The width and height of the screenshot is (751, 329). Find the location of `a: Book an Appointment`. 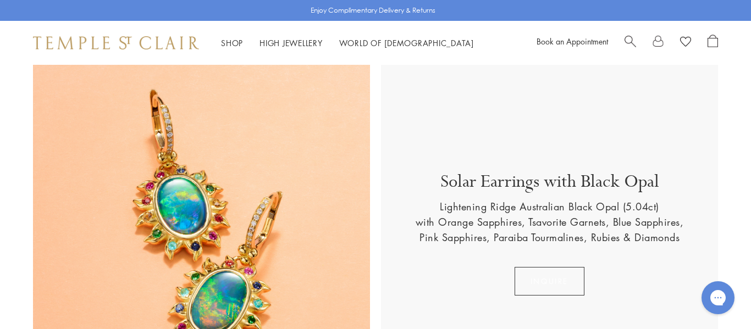

a: Book an Appointment is located at coordinates (573, 41).